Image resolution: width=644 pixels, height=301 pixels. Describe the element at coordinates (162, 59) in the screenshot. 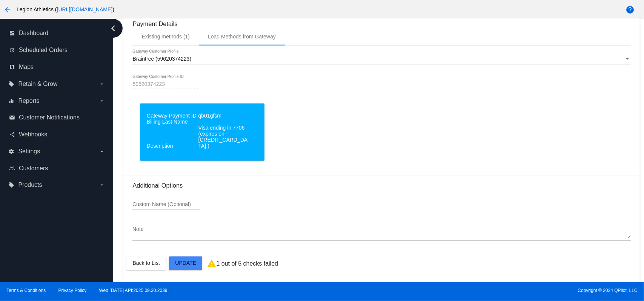

I see `span: Braintree (59620374223)` at that location.